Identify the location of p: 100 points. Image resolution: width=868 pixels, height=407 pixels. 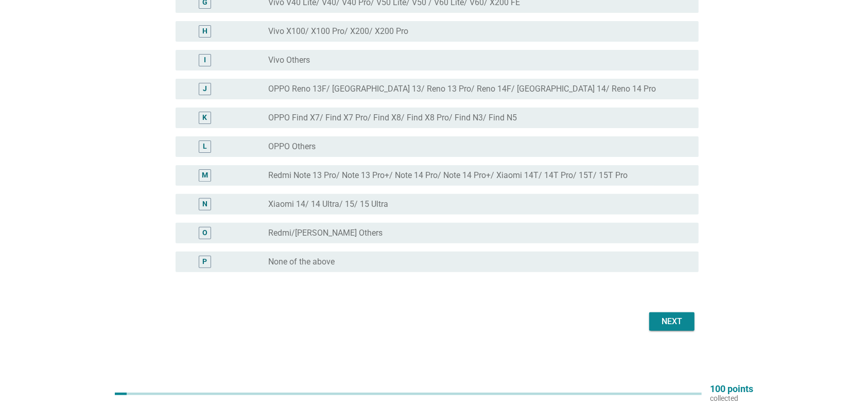
(731, 389).